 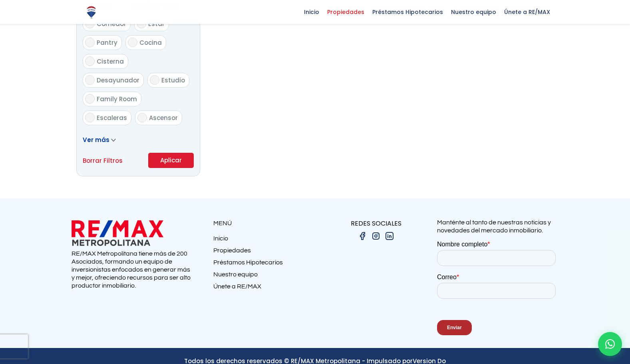 I want to click on span: Estudio, so click(x=173, y=80).